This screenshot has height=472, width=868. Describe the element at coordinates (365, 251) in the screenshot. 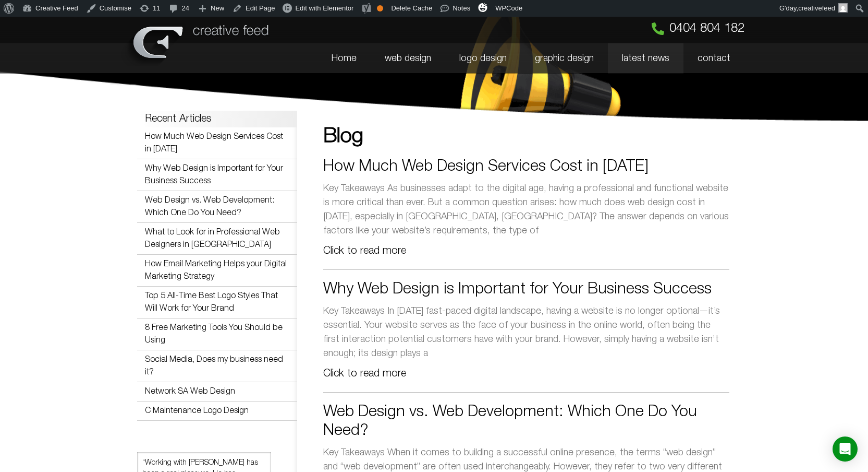

I see `a: Read more about How Much Web Design Services Cost in 2024` at that location.